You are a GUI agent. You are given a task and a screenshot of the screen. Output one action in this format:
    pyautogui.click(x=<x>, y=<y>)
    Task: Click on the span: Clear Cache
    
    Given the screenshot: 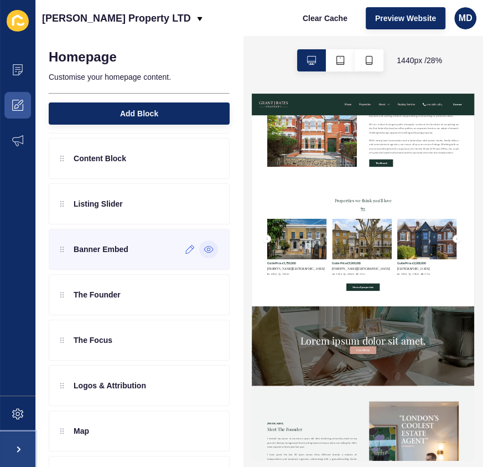 What is the action you would take?
    pyautogui.click(x=325, y=18)
    